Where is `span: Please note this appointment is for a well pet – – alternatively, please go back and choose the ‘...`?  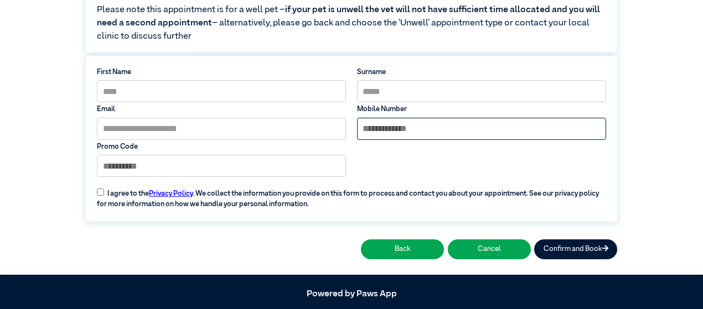 span: Please note this appointment is for a well pet – – alternatively, please go back and choose the ‘... is located at coordinates (351, 23).